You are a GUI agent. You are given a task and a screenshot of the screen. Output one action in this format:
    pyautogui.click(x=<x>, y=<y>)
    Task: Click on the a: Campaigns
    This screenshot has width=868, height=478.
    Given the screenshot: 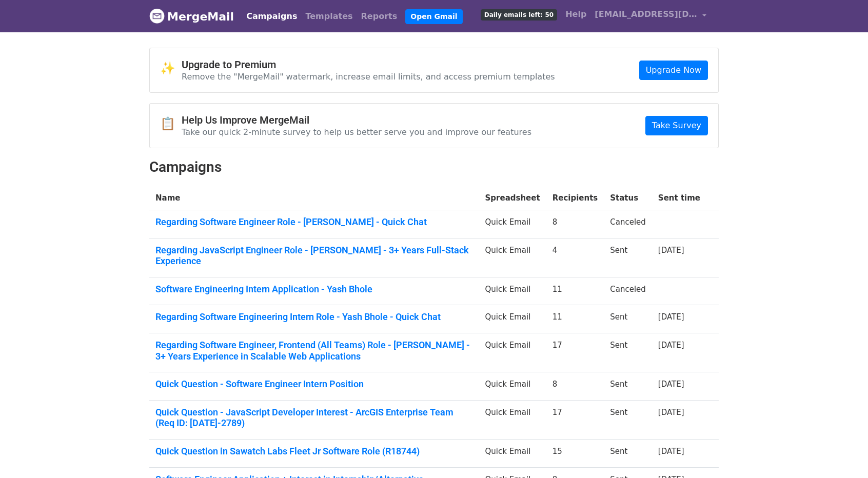 What is the action you would take?
    pyautogui.click(x=272, y=17)
    